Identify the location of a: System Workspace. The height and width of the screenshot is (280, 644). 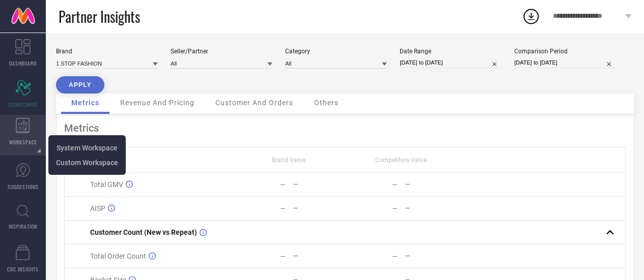
(87, 148).